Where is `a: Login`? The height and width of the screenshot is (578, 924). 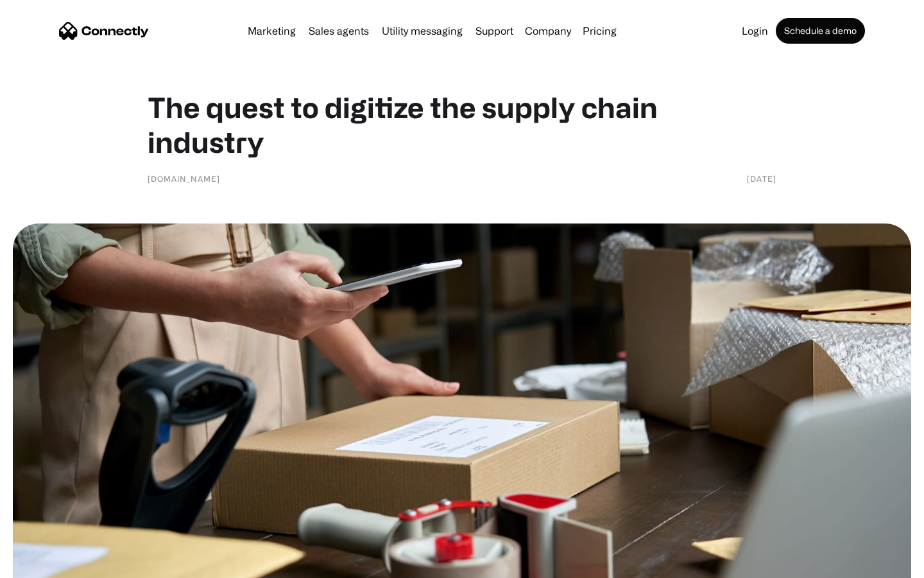
a: Login is located at coordinates (754, 31).